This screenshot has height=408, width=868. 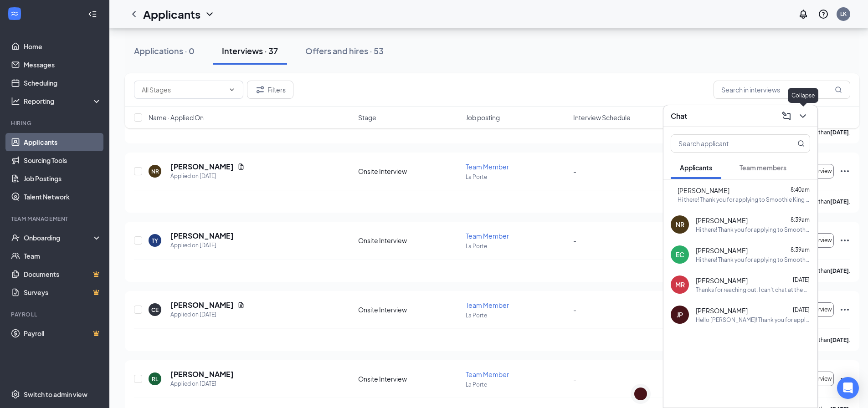 I want to click on svg: UserCheck, so click(x=15, y=238).